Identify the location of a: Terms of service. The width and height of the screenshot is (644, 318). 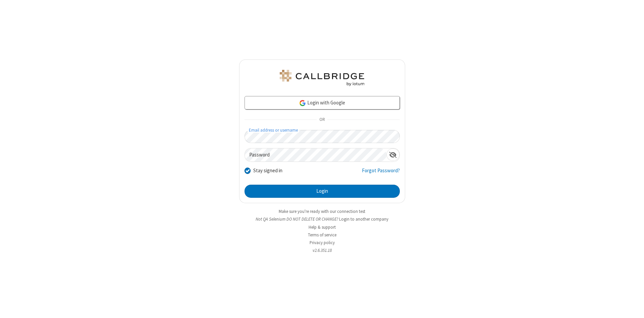
(322, 234).